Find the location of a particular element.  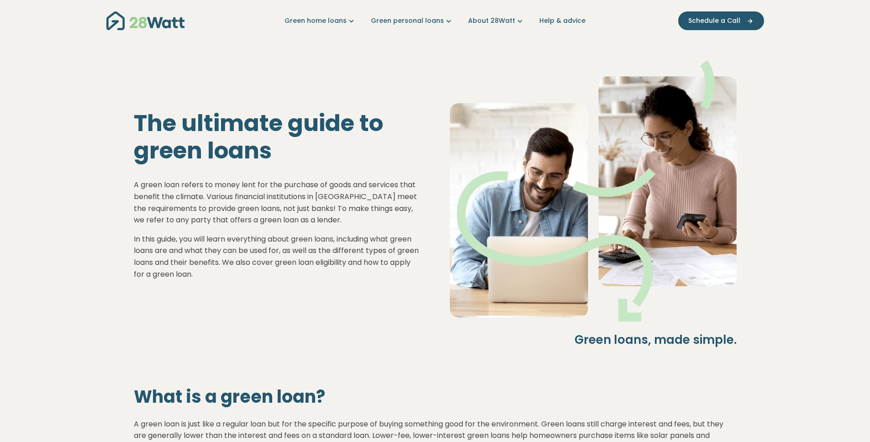

p: A green loan refers to money lent for the purchase of goods and services that benefit the climate... is located at coordinates (277, 202).